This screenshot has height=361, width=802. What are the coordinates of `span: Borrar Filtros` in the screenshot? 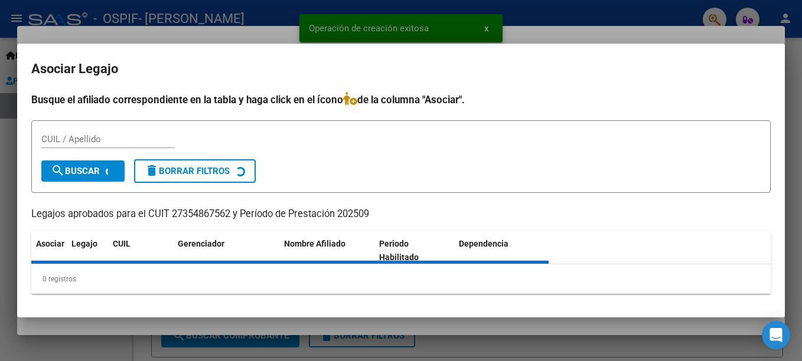 It's located at (187, 171).